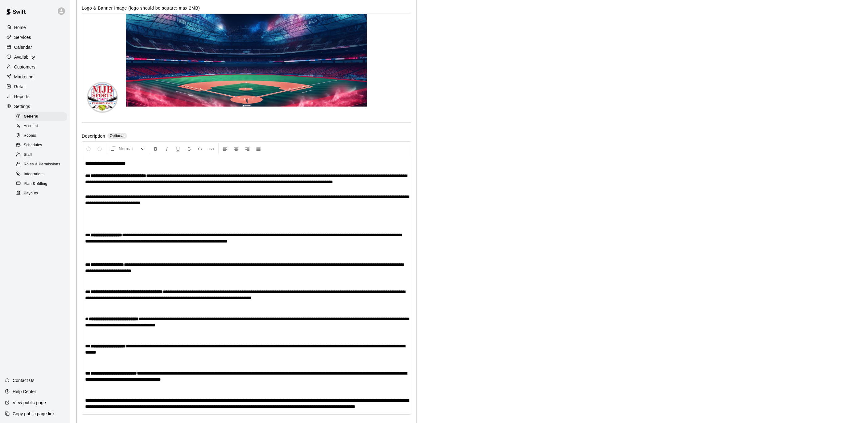 The image size is (868, 423). I want to click on button: Insert Link, so click(211, 148).